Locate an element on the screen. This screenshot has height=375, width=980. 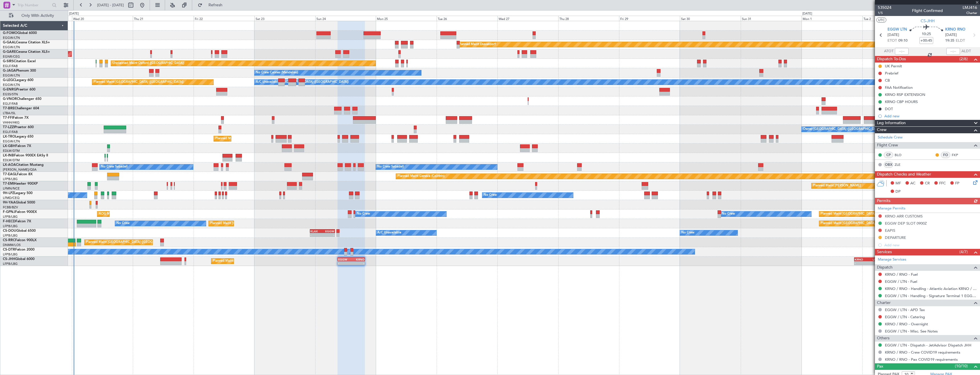
div: Wed 27 is located at coordinates (527, 19).